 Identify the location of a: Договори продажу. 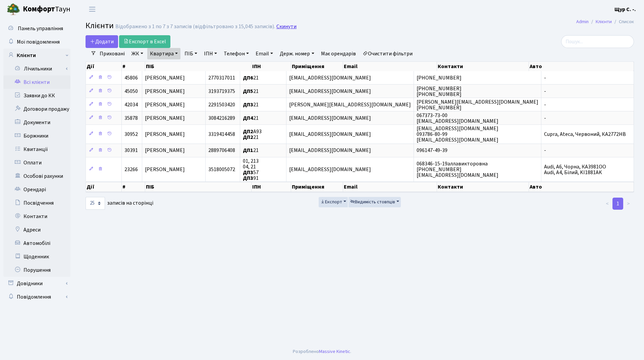
(37, 109).